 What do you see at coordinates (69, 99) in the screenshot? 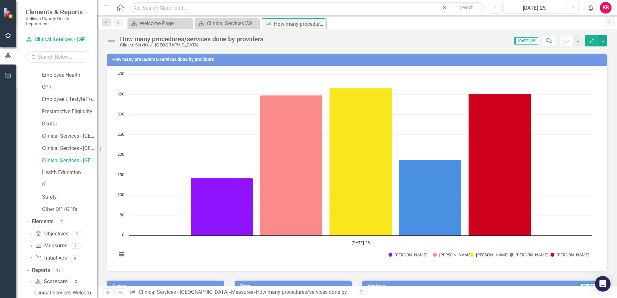
I see `a: Employee Lifestyle Focus` at bounding box center [69, 99].